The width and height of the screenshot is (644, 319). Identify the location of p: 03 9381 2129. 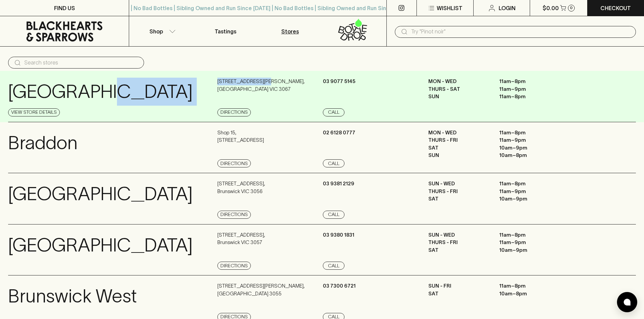
(338, 184).